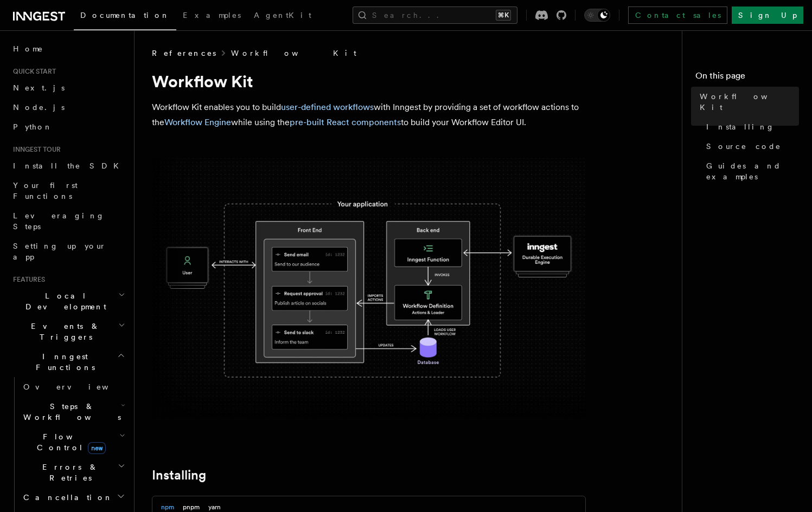  I want to click on a: pre-built React components, so click(345, 122).